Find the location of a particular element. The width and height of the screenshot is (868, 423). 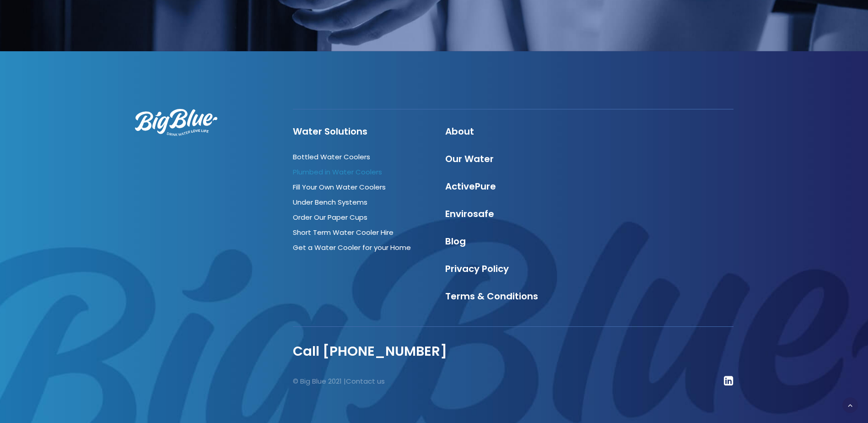

a: Blog is located at coordinates (455, 241).